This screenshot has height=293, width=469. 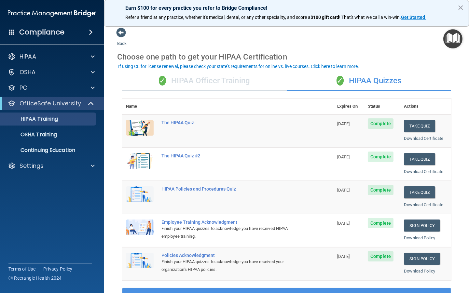 What do you see at coordinates (413, 17) in the screenshot?
I see `strong: Get Started` at bounding box center [413, 17].